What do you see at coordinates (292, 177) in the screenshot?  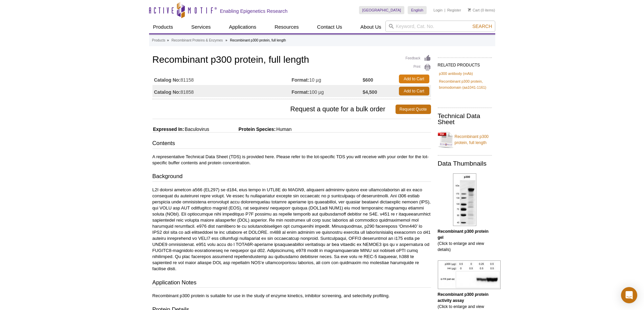 I see `h3: Background` at bounding box center [292, 177].